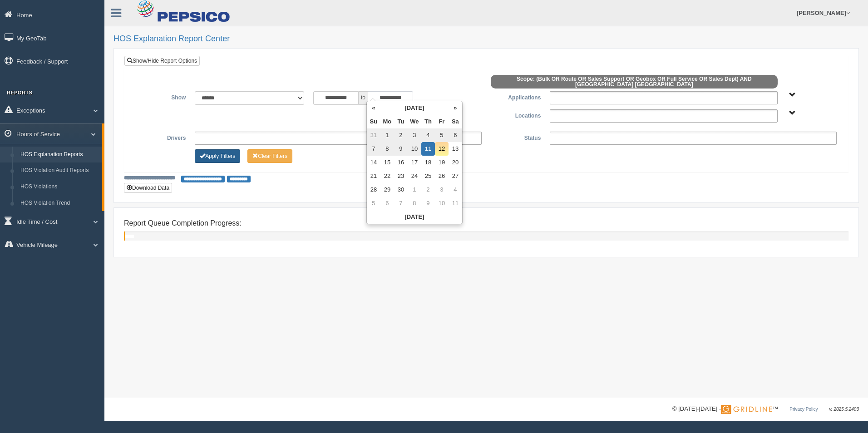  What do you see at coordinates (148, 188) in the screenshot?
I see `button: Download Data` at bounding box center [148, 188].